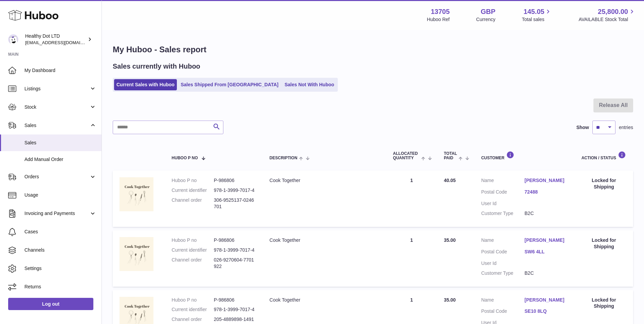 The image size is (644, 324). I want to click on strong: GBP, so click(488, 11).